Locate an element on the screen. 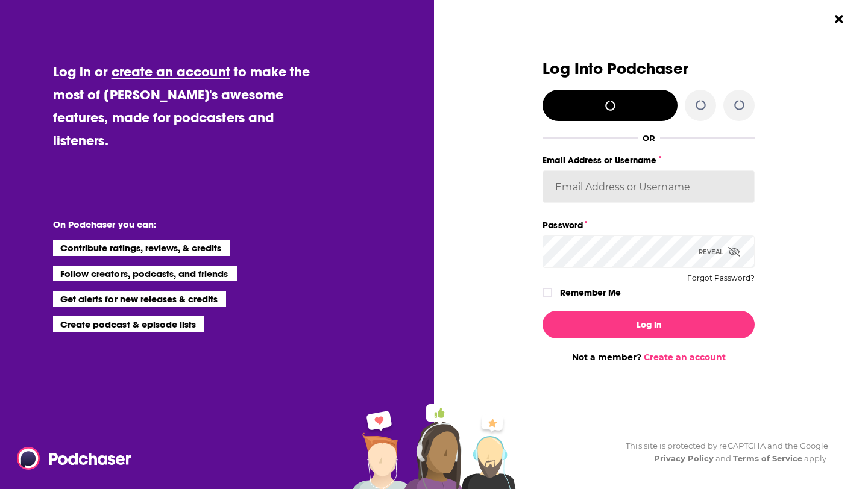 Image resolution: width=868 pixels, height=489 pixels. h3: Log Into Podchaser is located at coordinates (649, 68).